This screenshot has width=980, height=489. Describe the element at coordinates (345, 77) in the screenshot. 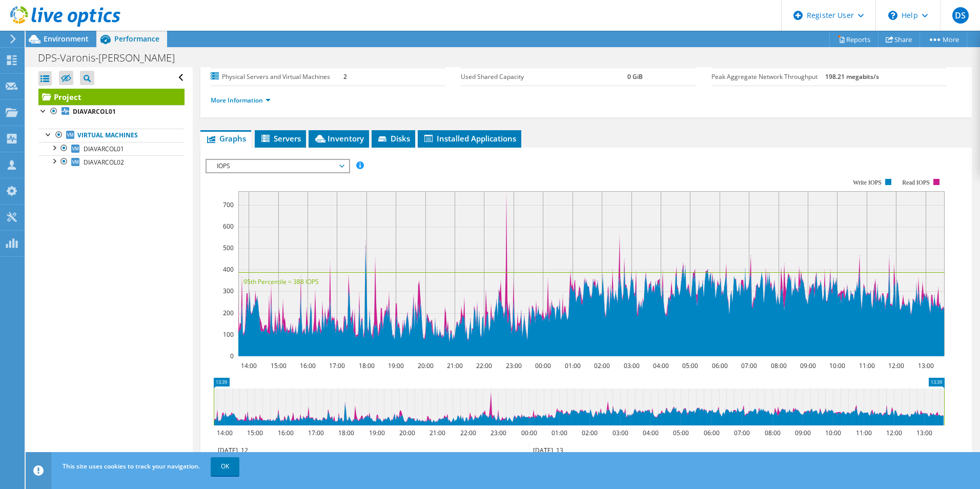

I see `b: 2` at that location.